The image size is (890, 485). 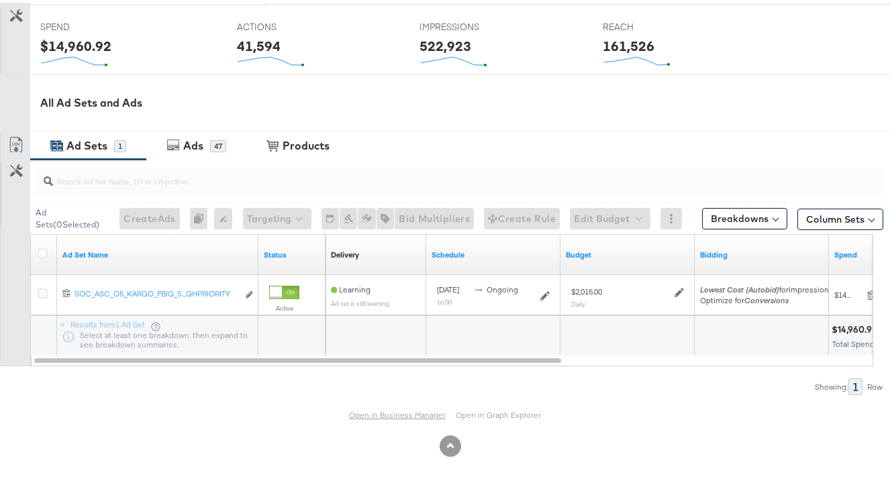 What do you see at coordinates (158, 252) in the screenshot?
I see `a: Your Ad Set name.` at bounding box center [158, 252].